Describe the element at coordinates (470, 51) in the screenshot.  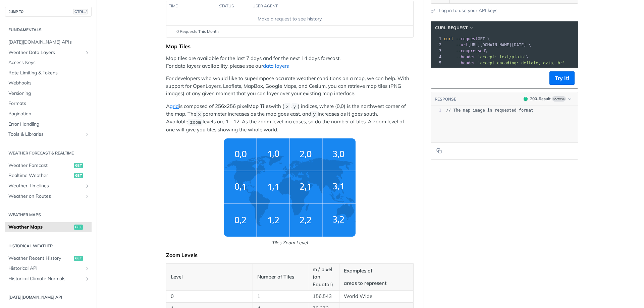
I see `span: --compressed` at that location.